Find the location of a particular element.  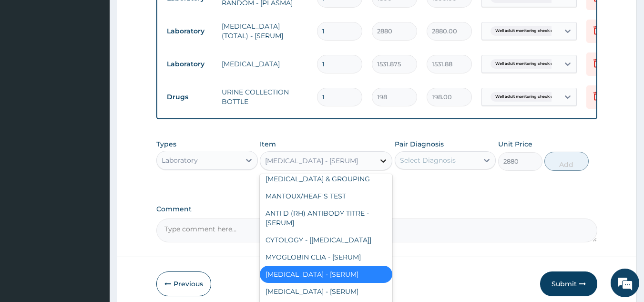

label: Item is located at coordinates (268, 144).